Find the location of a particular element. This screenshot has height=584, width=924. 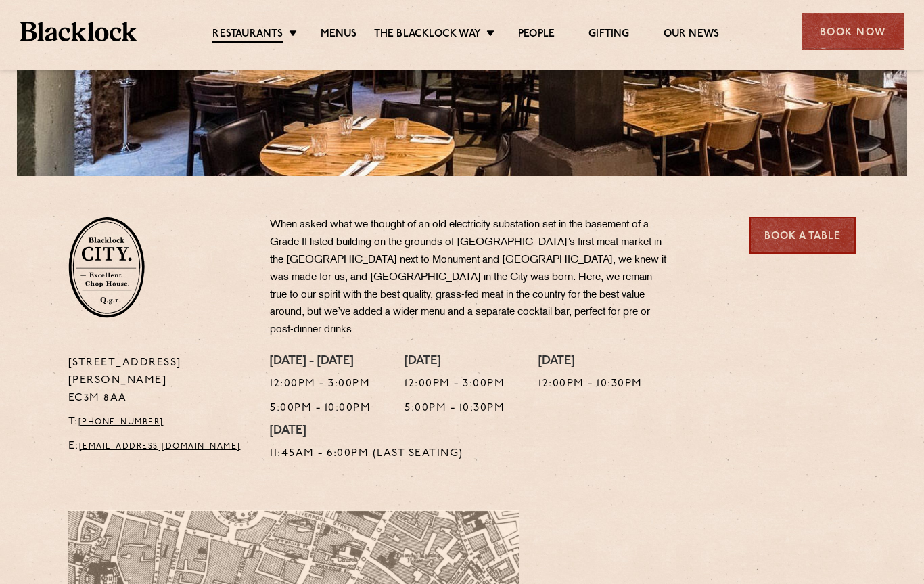

a: The Blacklock Way is located at coordinates (428, 34).